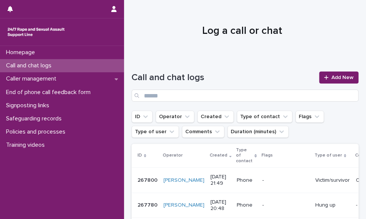  Describe the element at coordinates (27, 145) in the screenshot. I see `p: Training videos` at that location.